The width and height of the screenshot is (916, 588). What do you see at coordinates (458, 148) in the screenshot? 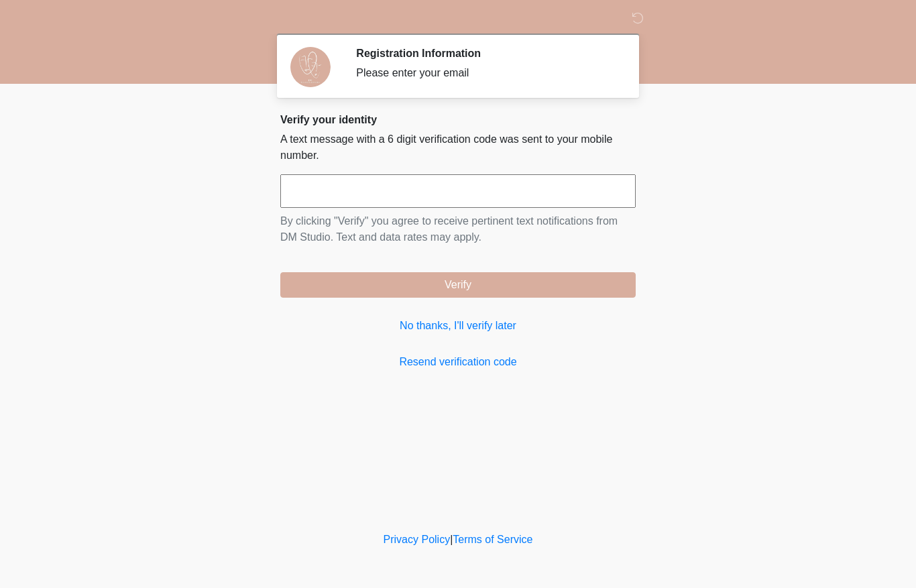
I see `p: A text message with a 6 digit verification code was sent to your mobile number.` at bounding box center [458, 148].